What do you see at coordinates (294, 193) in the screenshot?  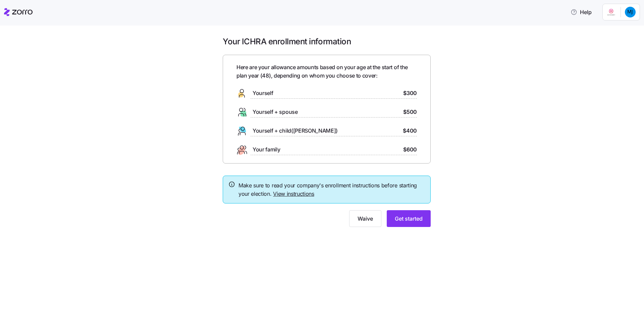 I see `a: View instructions` at bounding box center [294, 193].